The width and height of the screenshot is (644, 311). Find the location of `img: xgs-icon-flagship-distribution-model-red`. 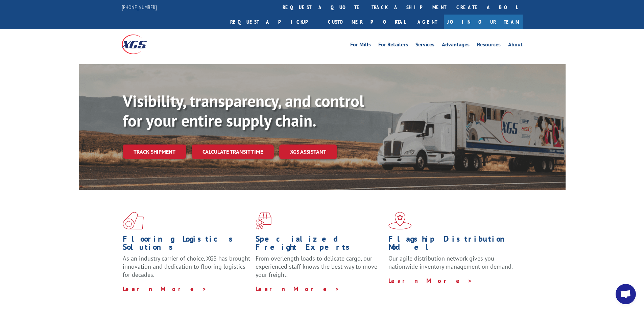

img: xgs-icon-flagship-distribution-model-red is located at coordinates (400, 220).